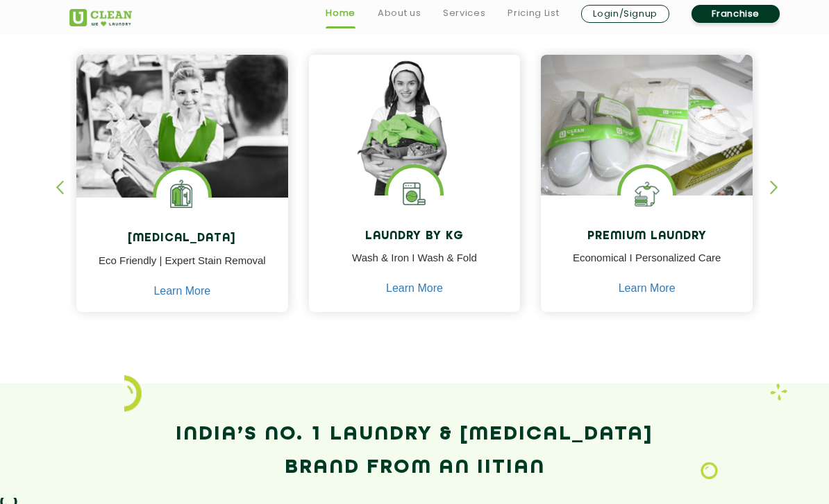  What do you see at coordinates (533, 13) in the screenshot?
I see `a: Pricing List` at bounding box center [533, 13].